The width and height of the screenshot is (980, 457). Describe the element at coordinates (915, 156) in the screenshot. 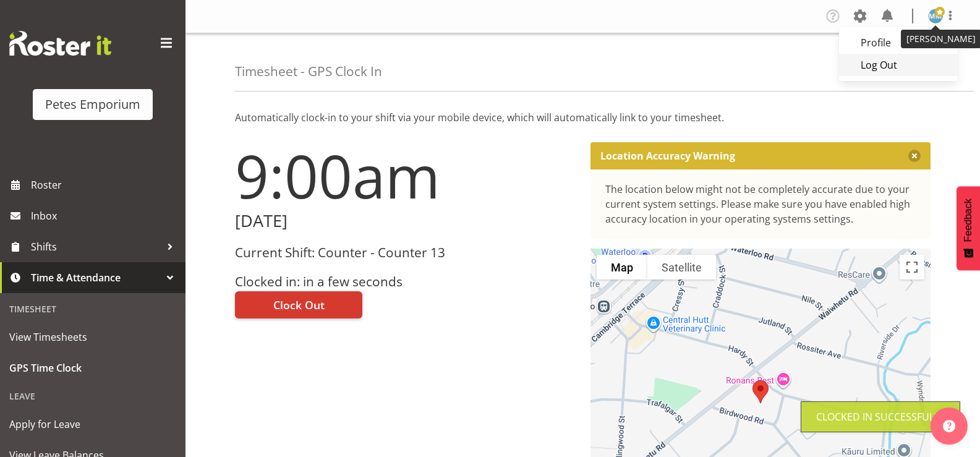

I see `button: Close message` at that location.